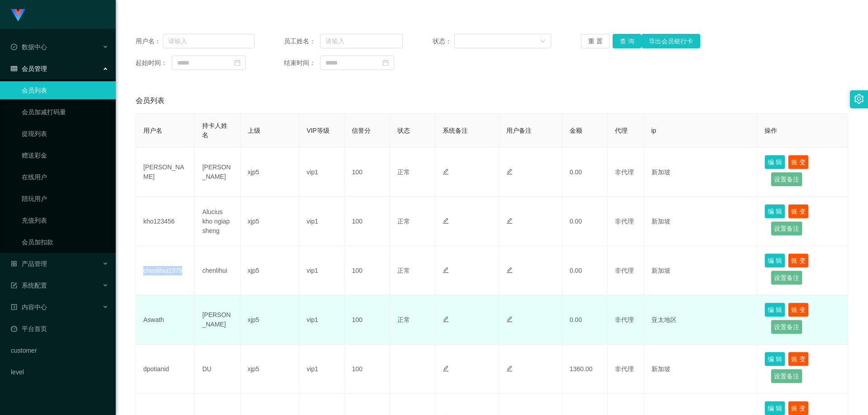 This screenshot has width=868, height=415. What do you see at coordinates (770, 131) in the screenshot?
I see `span: 操作` at bounding box center [770, 131].